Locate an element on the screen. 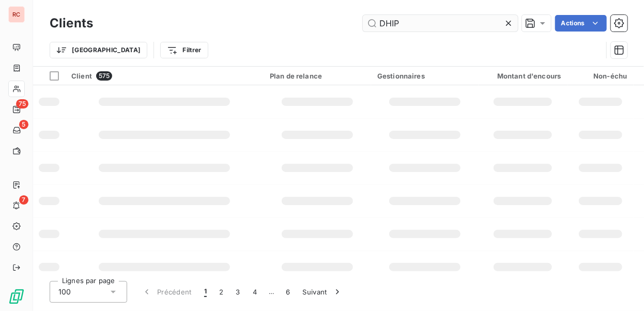 This screenshot has width=644, height=311. div: Montant d'encours is located at coordinates (524, 76).